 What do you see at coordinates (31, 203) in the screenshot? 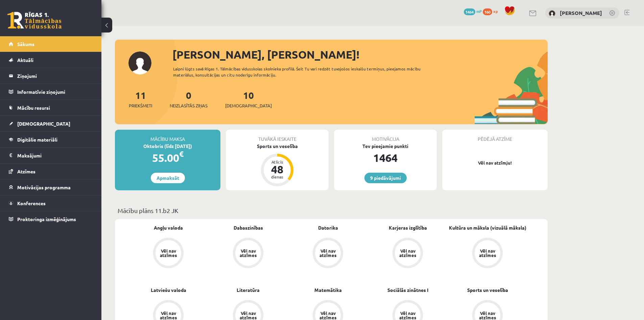
I see `span: Konferences` at bounding box center [31, 203].